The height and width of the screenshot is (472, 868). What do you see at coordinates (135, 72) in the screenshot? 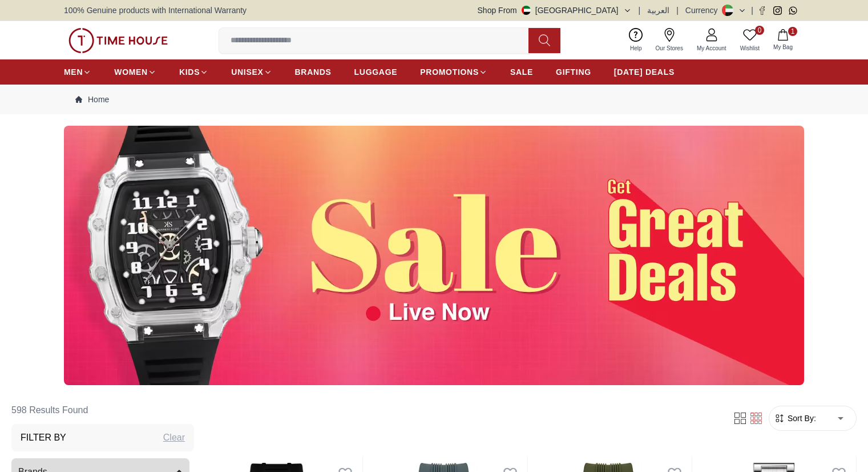
I see `a: WOMEN` at bounding box center [135, 72].